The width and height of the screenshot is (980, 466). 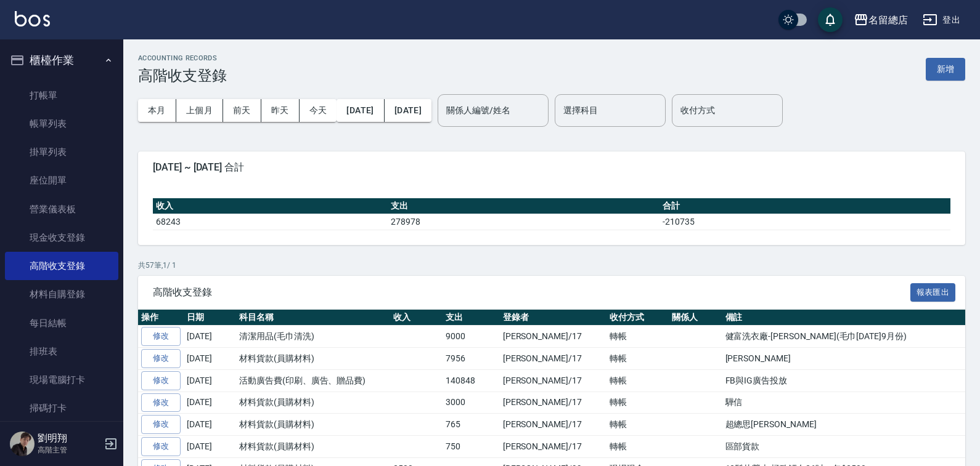 What do you see at coordinates (182, 76) in the screenshot?
I see `h3: 高階收支登錄` at bounding box center [182, 76].